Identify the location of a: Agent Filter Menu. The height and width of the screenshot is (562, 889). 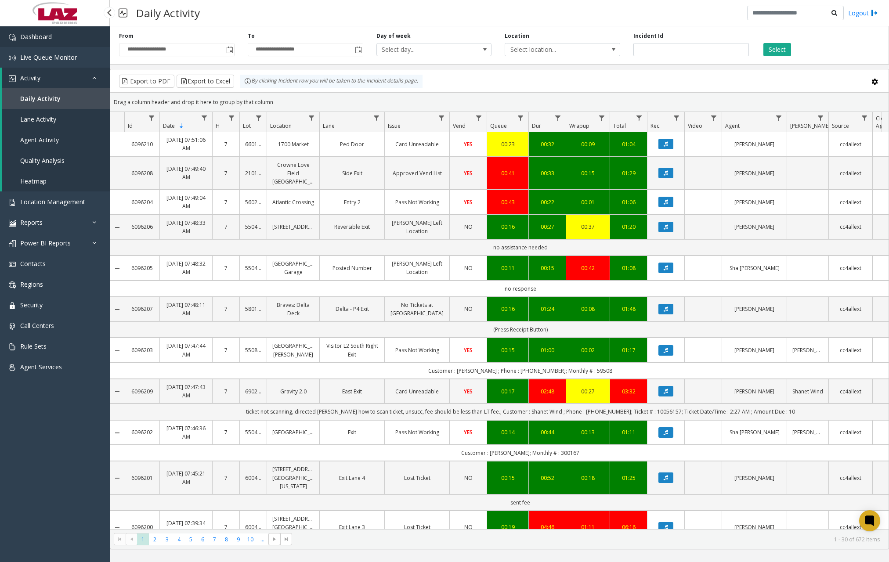
(779, 118).